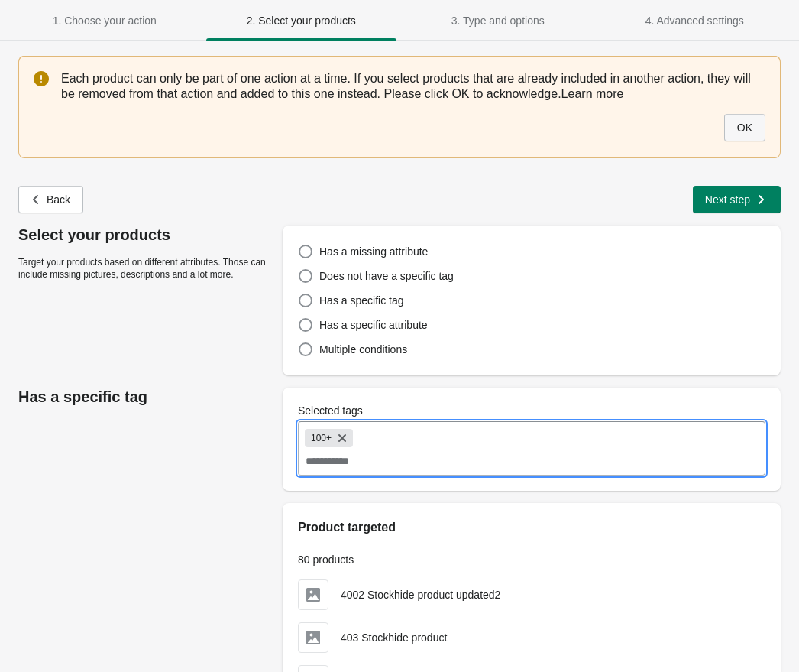 This screenshot has height=672, width=799. Describe the element at coordinates (143, 234) in the screenshot. I see `p: Select your products` at that location.